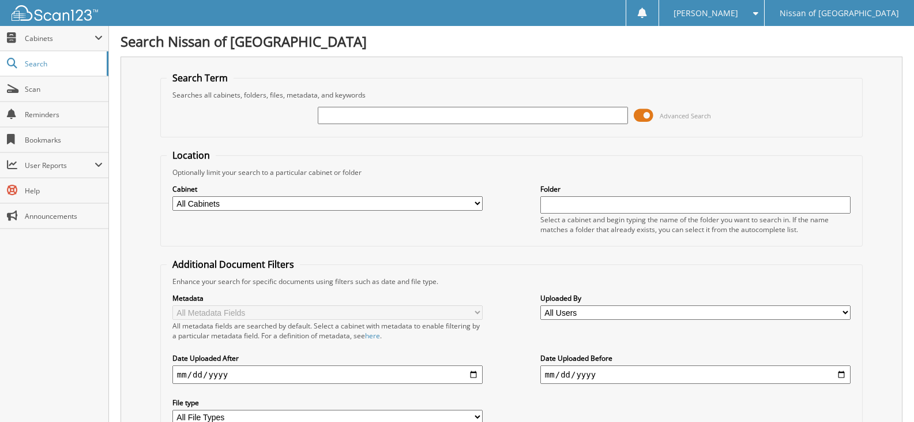  Describe the element at coordinates (59, 38) in the screenshot. I see `span: Cabinets` at that location.